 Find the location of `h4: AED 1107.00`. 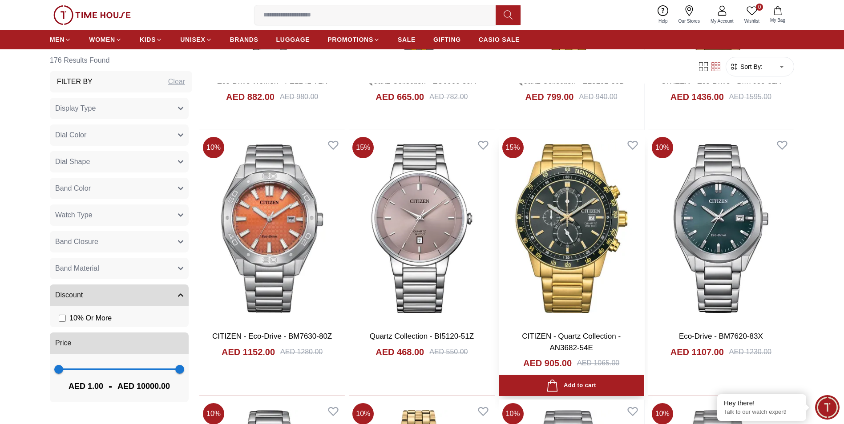

h4: AED 1107.00 is located at coordinates (697, 352).